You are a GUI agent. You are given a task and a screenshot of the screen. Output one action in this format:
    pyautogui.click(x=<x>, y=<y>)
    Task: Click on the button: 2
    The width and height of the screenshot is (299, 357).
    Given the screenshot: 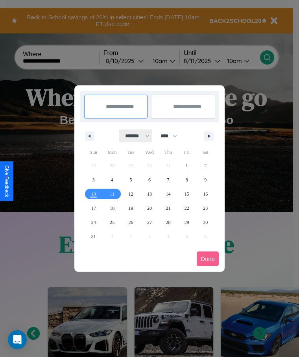 What is the action you would take?
    pyautogui.click(x=205, y=166)
    